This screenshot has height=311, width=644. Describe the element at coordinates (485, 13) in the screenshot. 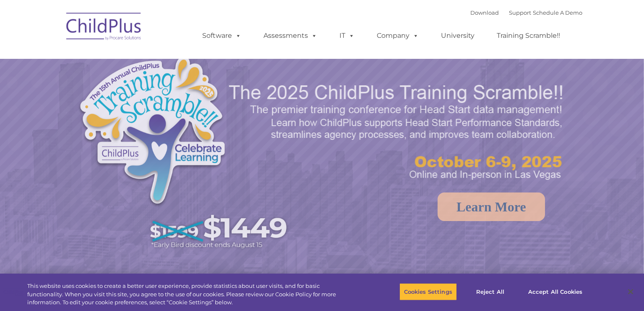

I see `a: Download` at that location.